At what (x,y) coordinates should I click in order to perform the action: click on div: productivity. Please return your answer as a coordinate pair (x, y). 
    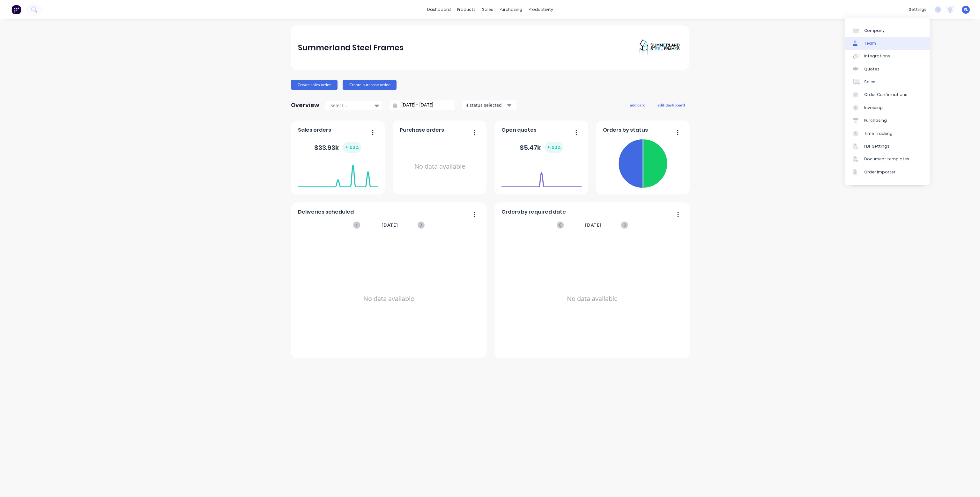
    Looking at the image, I should click on (541, 9).